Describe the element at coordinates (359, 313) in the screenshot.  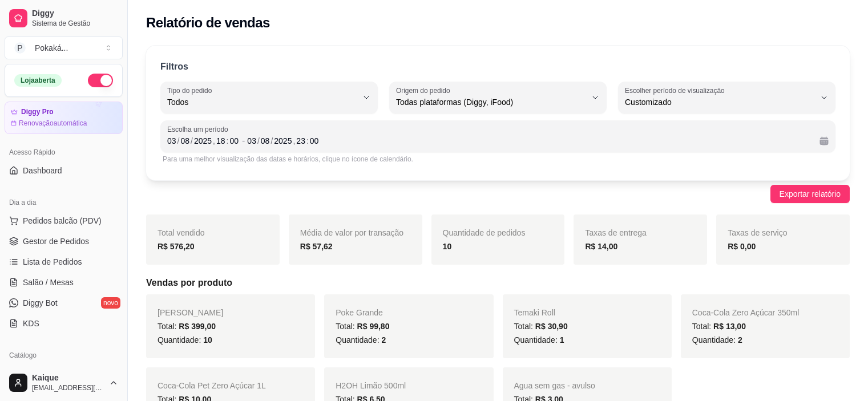
I see `span: Poke Grande` at that location.